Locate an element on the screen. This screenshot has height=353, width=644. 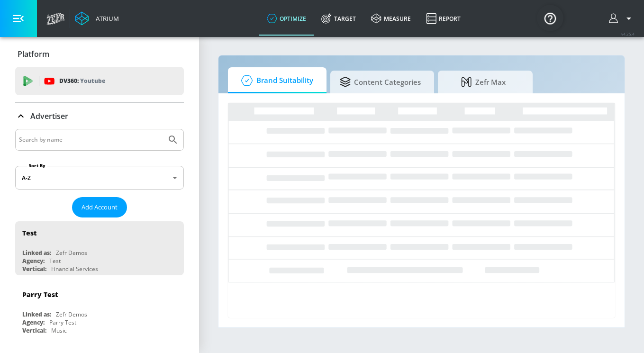
a: measure is located at coordinates (390, 18).